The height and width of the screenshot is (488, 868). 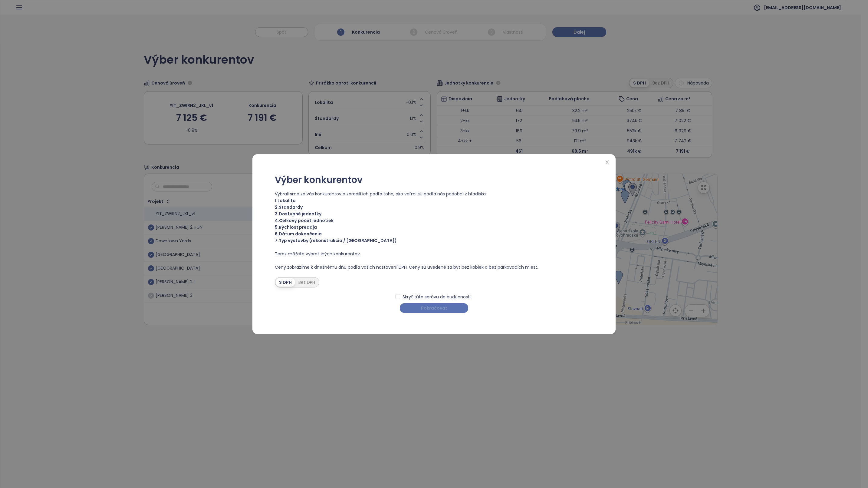 What do you see at coordinates (434, 183) in the screenshot?
I see `div: Výber konkurentov` at bounding box center [434, 183].